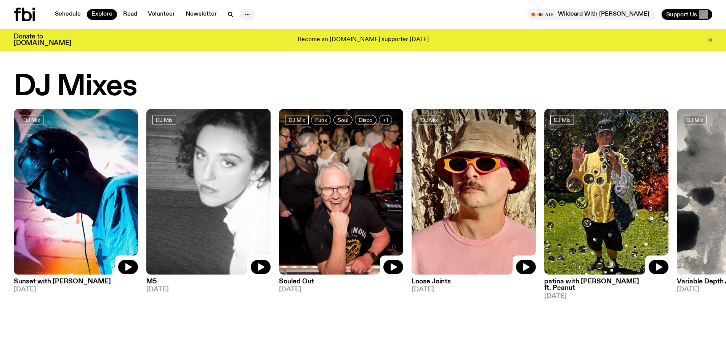 The height and width of the screenshot is (347, 726). Describe the element at coordinates (385, 120) in the screenshot. I see `span: +1` at that location.